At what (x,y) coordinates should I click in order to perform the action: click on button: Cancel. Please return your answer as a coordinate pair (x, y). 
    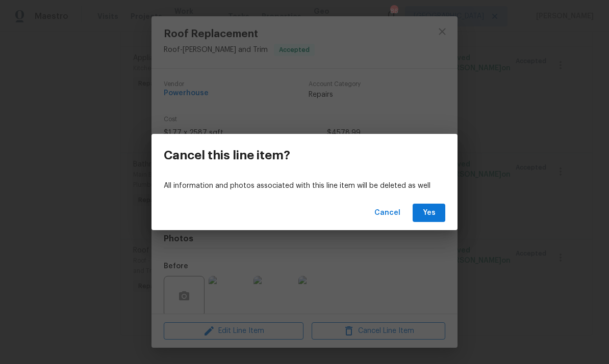
    Looking at the image, I should click on (387, 213).